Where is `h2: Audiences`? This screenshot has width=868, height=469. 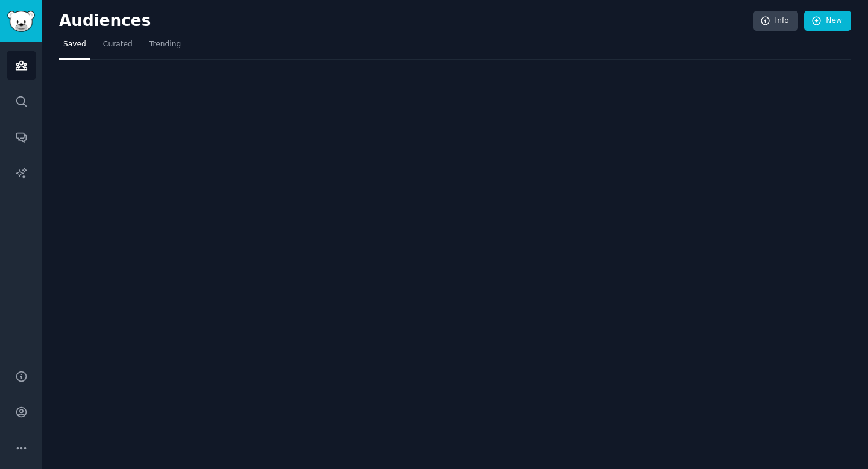 h2: Audiences is located at coordinates (406, 21).